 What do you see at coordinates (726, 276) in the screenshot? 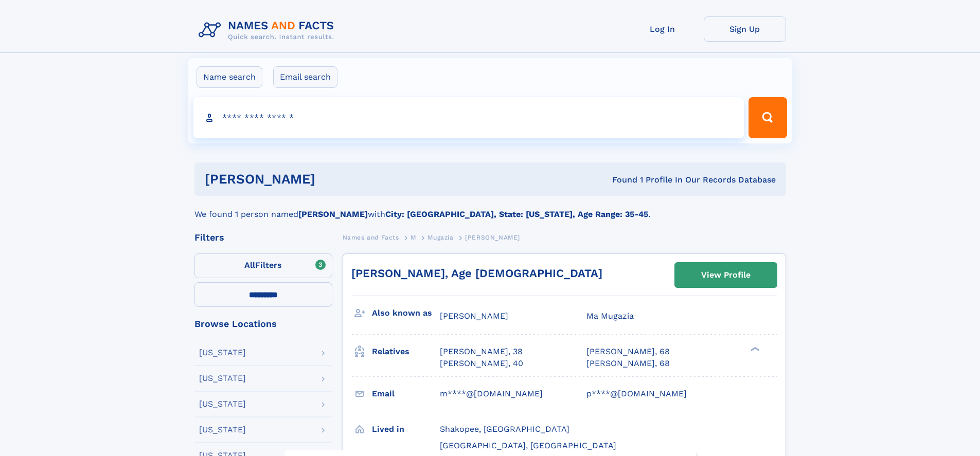
I see `a: View Profile` at bounding box center [726, 276].